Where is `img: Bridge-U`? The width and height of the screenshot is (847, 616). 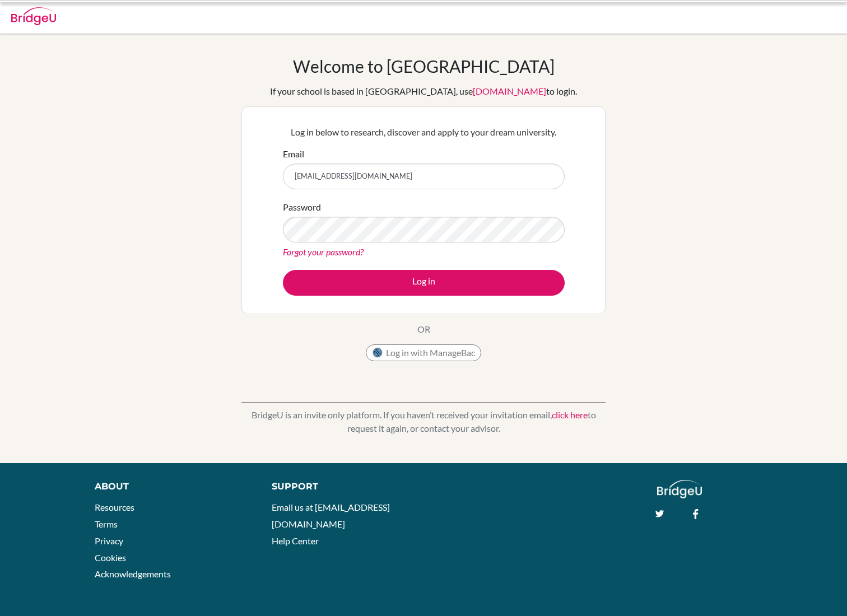
img: Bridge-U is located at coordinates (34, 16).